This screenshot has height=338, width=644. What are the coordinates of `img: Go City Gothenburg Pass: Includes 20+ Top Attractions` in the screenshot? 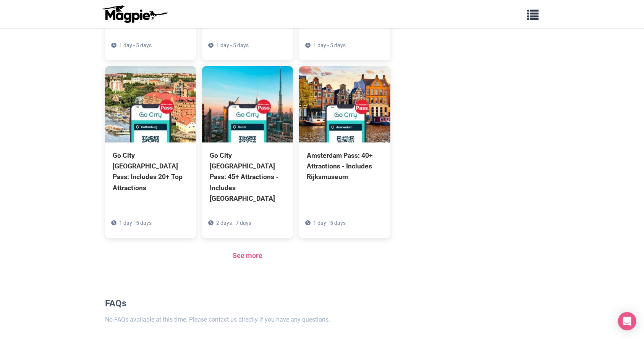 It's located at (150, 105).